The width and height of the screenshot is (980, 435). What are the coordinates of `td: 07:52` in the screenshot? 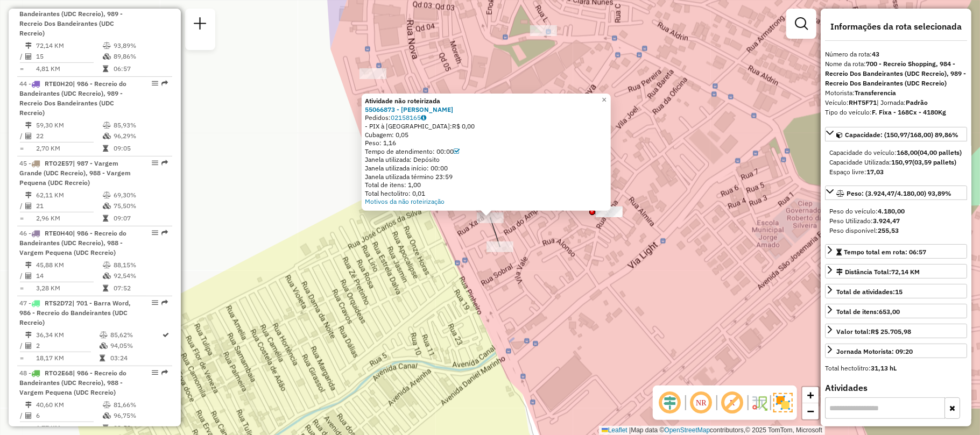 It's located at (140, 288).